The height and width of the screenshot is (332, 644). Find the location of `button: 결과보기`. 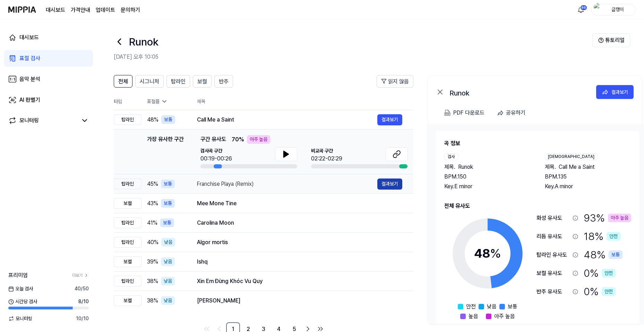

button: 결과보기 is located at coordinates (615, 92).